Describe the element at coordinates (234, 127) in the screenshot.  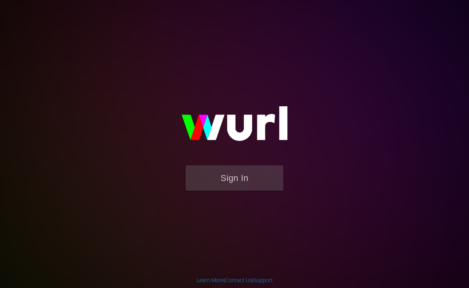
I see `img: wurl-logo-on-black-223613ac3d8ba8fe6dc639794a292ebdb59501304c7dfd60c99c58986ef67473.svg` at that location.